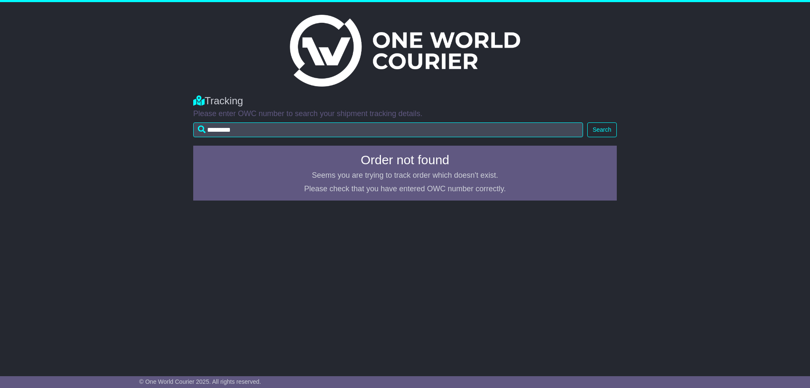 The width and height of the screenshot is (810, 388). I want to click on span: © One World Courier 2025. All rights reserved., so click(200, 382).